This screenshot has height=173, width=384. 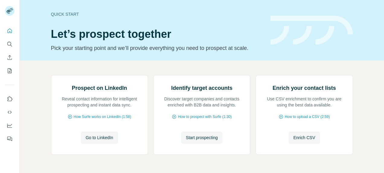 I want to click on div: Quick start, so click(x=157, y=14).